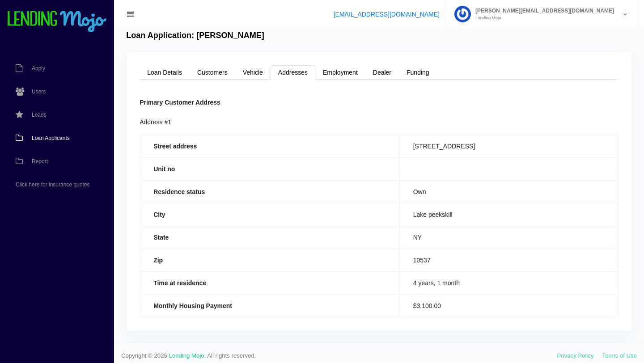 The width and height of the screenshot is (644, 363). Describe the element at coordinates (40, 161) in the screenshot. I see `span: Report` at that location.